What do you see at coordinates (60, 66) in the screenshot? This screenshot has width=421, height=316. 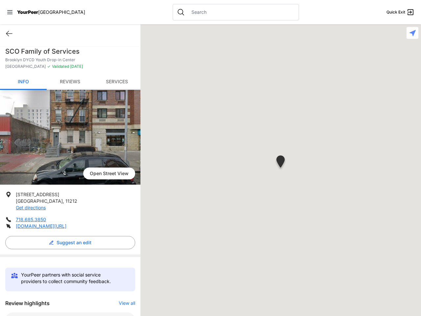 I see `span: Validated` at bounding box center [60, 66].